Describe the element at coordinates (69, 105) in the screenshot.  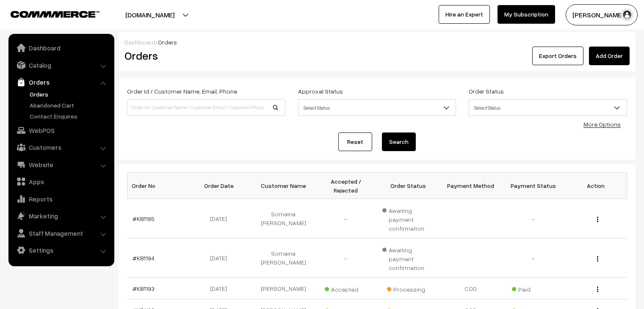
I see `a: Abandoned Cart` at that location.